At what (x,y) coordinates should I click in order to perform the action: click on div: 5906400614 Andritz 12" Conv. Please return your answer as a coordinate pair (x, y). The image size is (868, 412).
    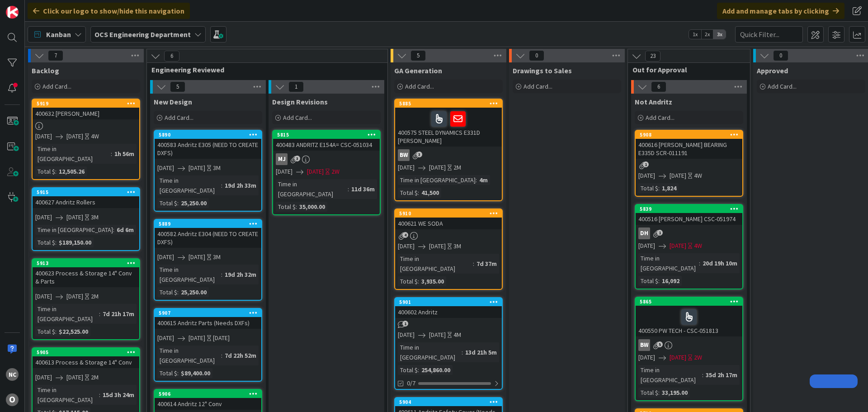
    Looking at the image, I should click on (208, 400).